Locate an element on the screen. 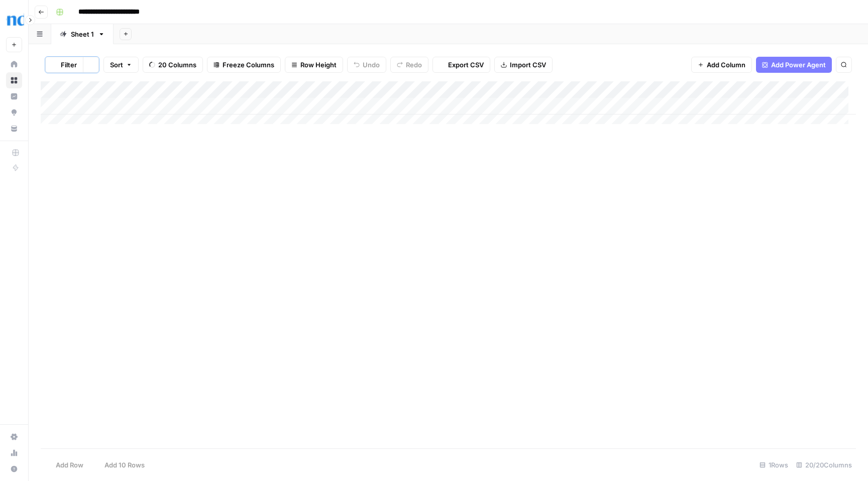  a: Usage is located at coordinates (14, 452).